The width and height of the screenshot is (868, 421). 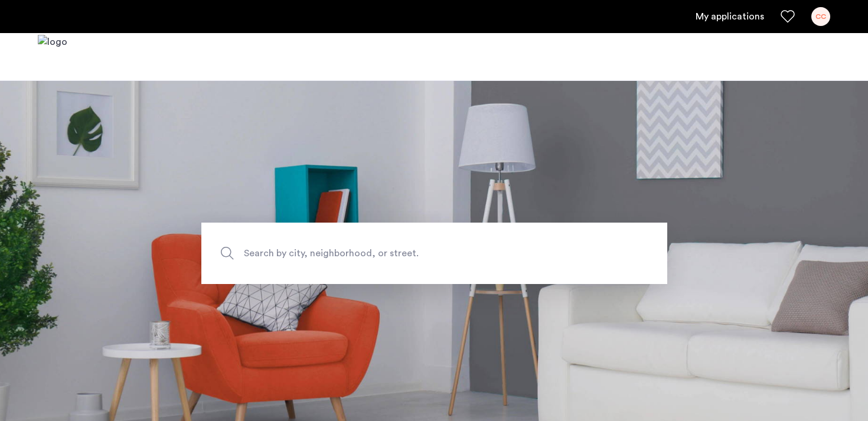 What do you see at coordinates (730, 17) in the screenshot?
I see `a: My application` at bounding box center [730, 17].